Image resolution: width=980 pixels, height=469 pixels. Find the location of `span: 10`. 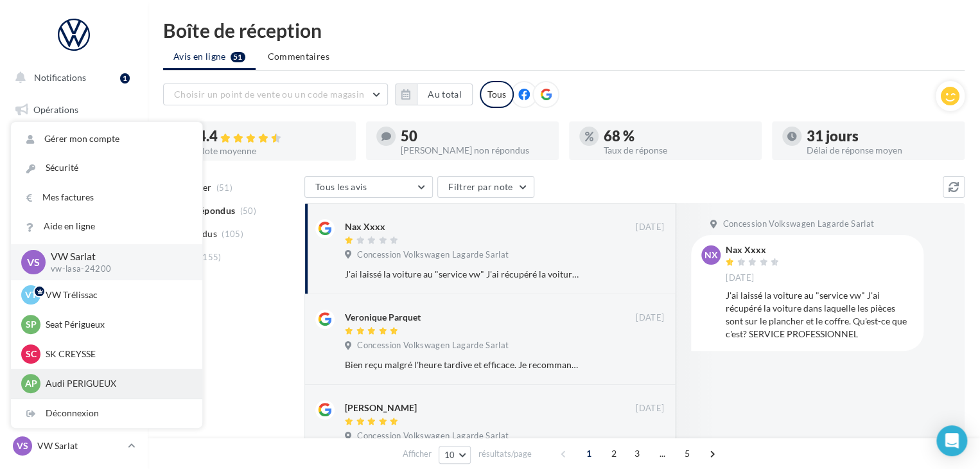

span: 10 is located at coordinates (450, 455).